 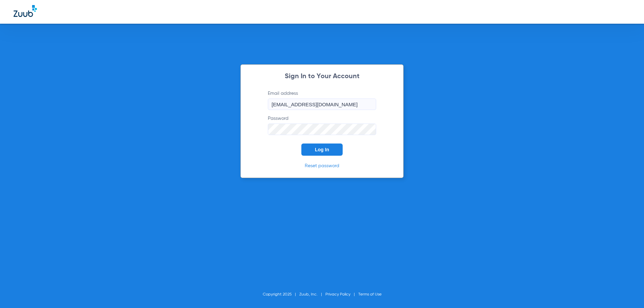 What do you see at coordinates (322, 129) in the screenshot?
I see `input: Password` at bounding box center [322, 129].